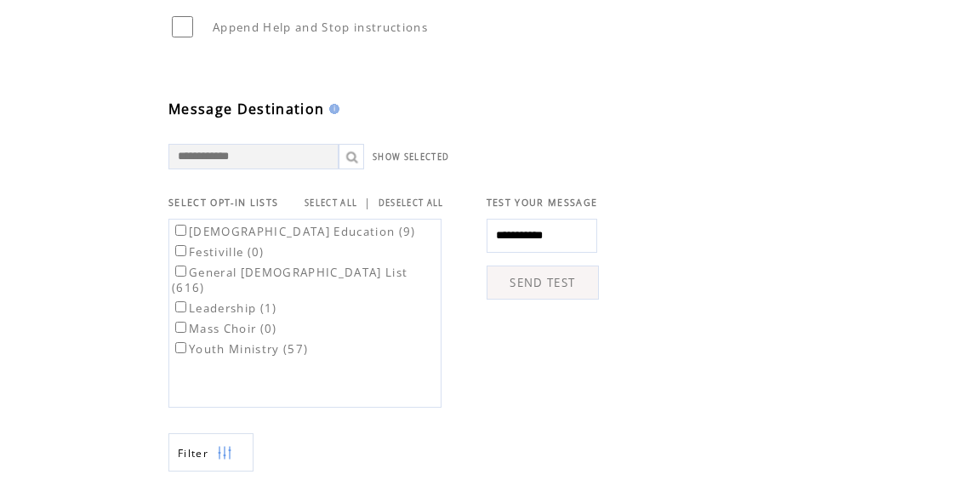 This screenshot has height=486, width=980. What do you see at coordinates (331, 202) in the screenshot?
I see `a: SELECT ALL` at bounding box center [331, 202].